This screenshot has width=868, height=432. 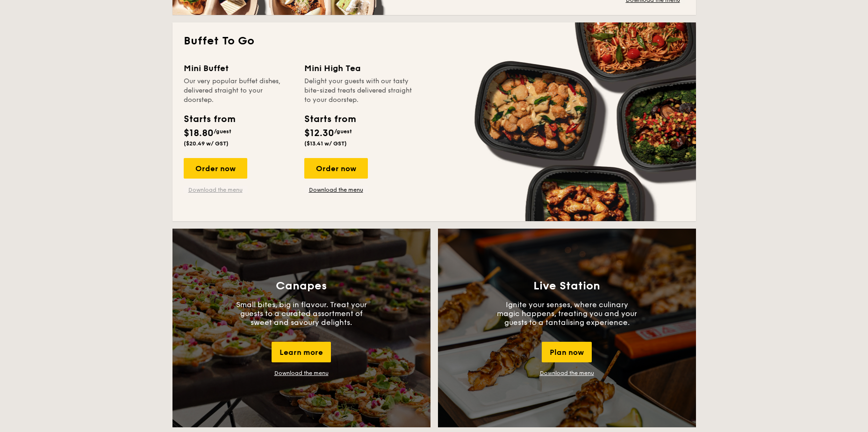 I want to click on div: Mini High Tea, so click(x=359, y=68).